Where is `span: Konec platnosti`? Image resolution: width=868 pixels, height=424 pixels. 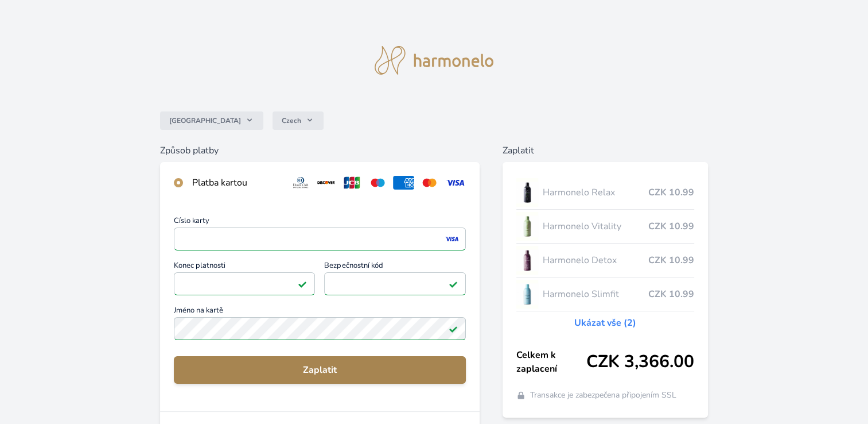 span: Konec platnosti is located at coordinates (245, 267).